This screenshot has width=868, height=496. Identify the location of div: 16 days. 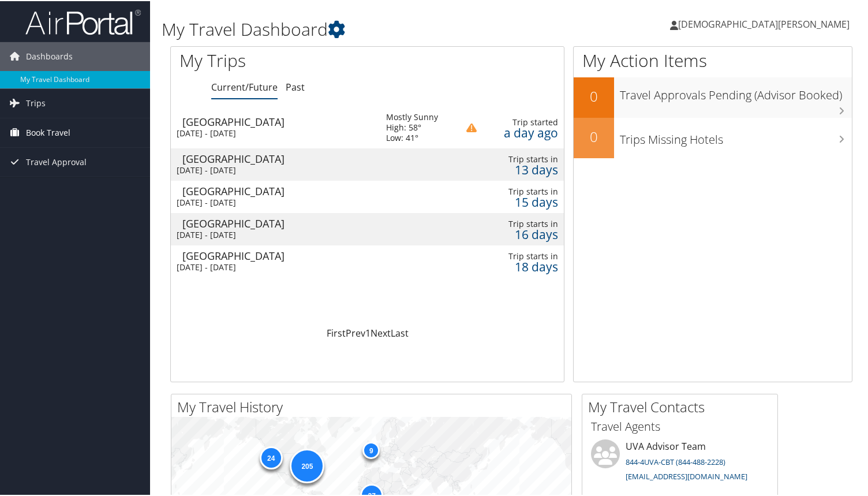
(524, 233).